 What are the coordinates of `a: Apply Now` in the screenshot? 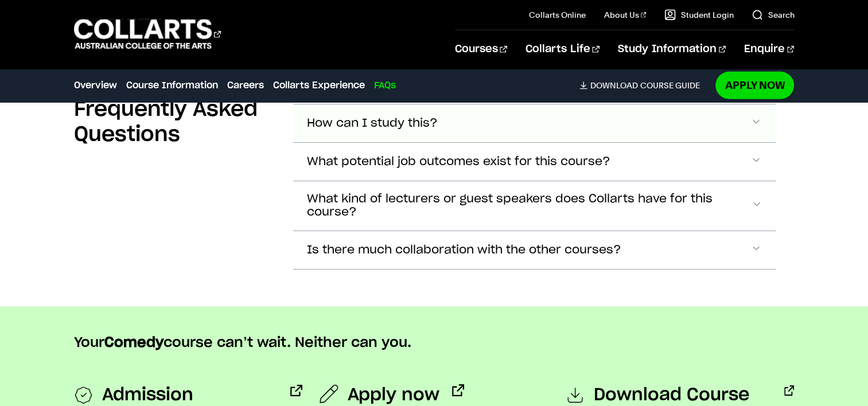 It's located at (754, 85).